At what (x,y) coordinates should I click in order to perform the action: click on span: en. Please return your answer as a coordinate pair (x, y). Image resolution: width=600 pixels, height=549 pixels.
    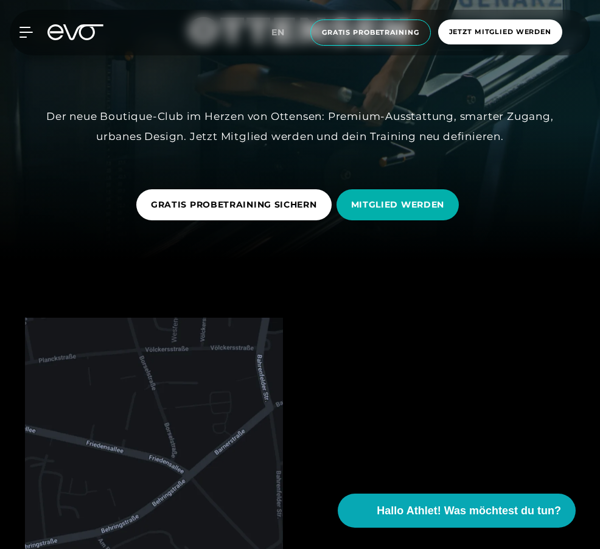
    Looking at the image, I should click on (278, 32).